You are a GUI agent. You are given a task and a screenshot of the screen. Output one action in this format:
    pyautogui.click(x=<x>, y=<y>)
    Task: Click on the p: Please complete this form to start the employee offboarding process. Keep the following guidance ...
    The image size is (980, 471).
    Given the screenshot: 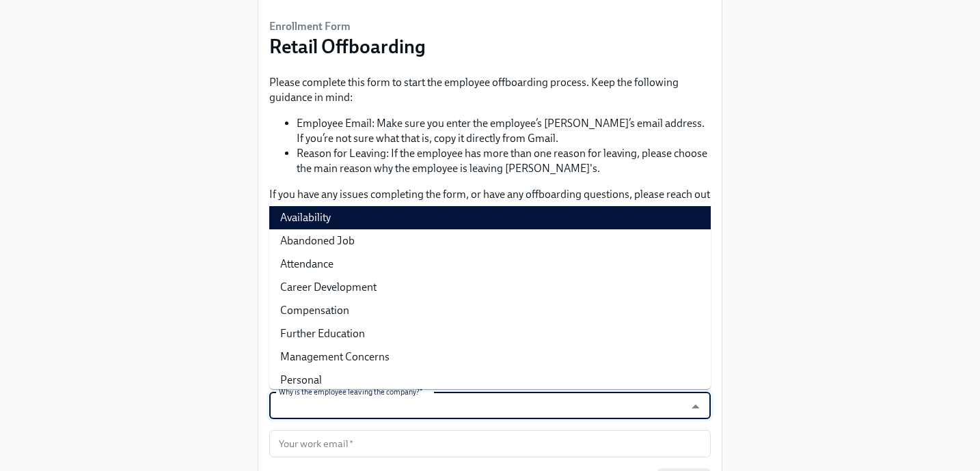 What is the action you would take?
    pyautogui.click(x=490, y=90)
    